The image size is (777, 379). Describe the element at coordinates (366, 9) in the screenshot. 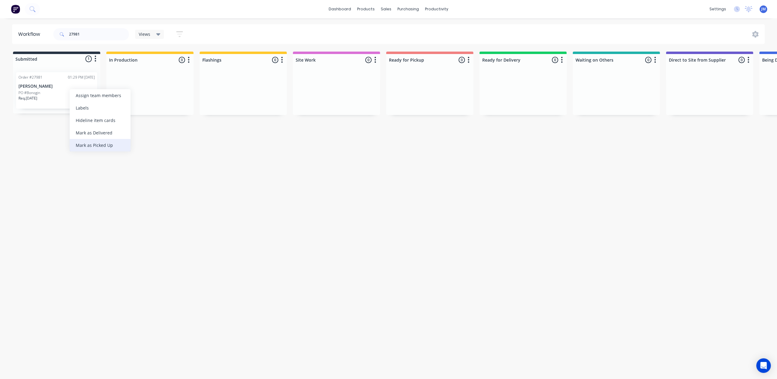

I see `div: products` at that location.